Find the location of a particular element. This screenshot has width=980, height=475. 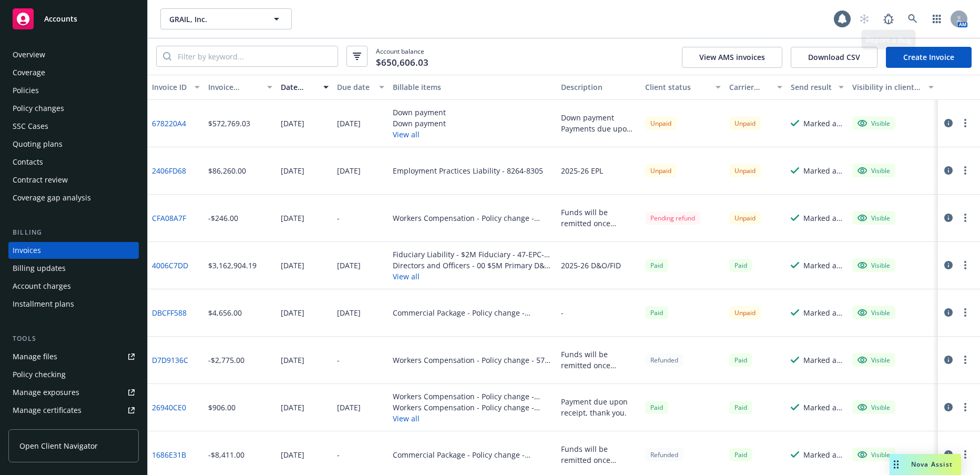

div: Visibility in client dash is located at coordinates (887, 87).